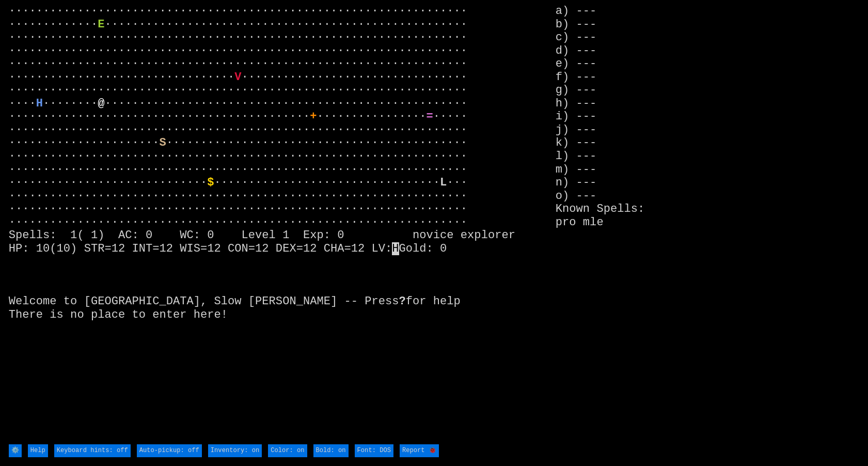 This screenshot has height=466, width=868. What do you see at coordinates (162, 142) in the screenshot?
I see `font: S` at bounding box center [162, 142].